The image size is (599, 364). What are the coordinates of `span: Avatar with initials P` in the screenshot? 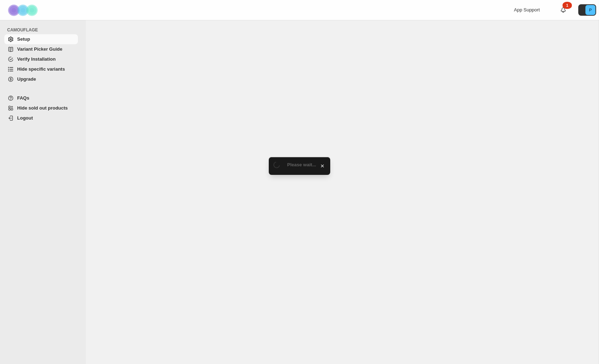 It's located at (591, 10).